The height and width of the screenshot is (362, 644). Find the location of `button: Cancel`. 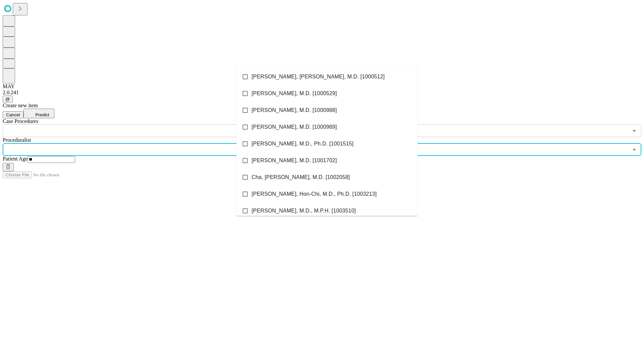

button: Cancel is located at coordinates (13, 115).